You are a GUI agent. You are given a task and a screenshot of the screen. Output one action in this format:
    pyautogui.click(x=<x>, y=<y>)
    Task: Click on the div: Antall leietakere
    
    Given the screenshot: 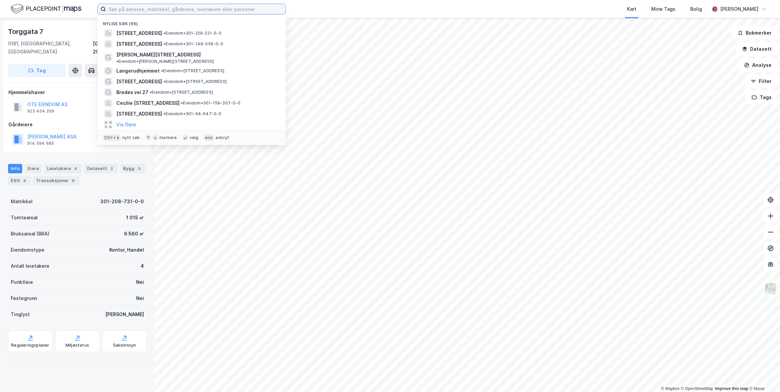 What is the action you would take?
    pyautogui.click(x=30, y=266)
    